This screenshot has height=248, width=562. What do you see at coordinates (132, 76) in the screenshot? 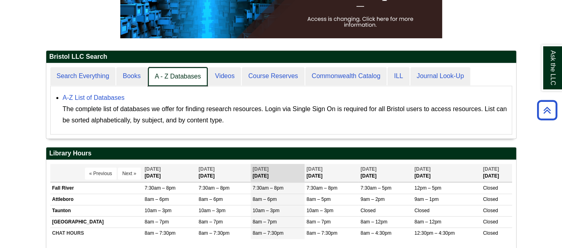
I see `a: Books` at bounding box center [132, 76].